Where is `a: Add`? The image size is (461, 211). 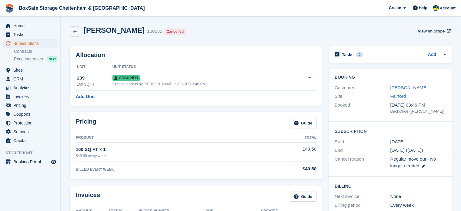
a: Add is located at coordinates (432, 55).